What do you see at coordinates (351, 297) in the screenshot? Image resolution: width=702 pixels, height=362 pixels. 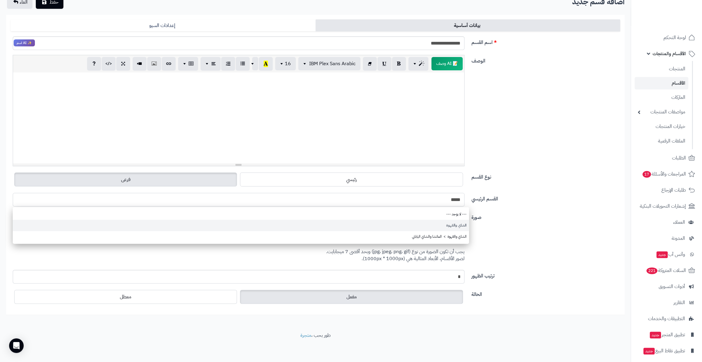 I see `span: مفعل` at bounding box center [351, 297].